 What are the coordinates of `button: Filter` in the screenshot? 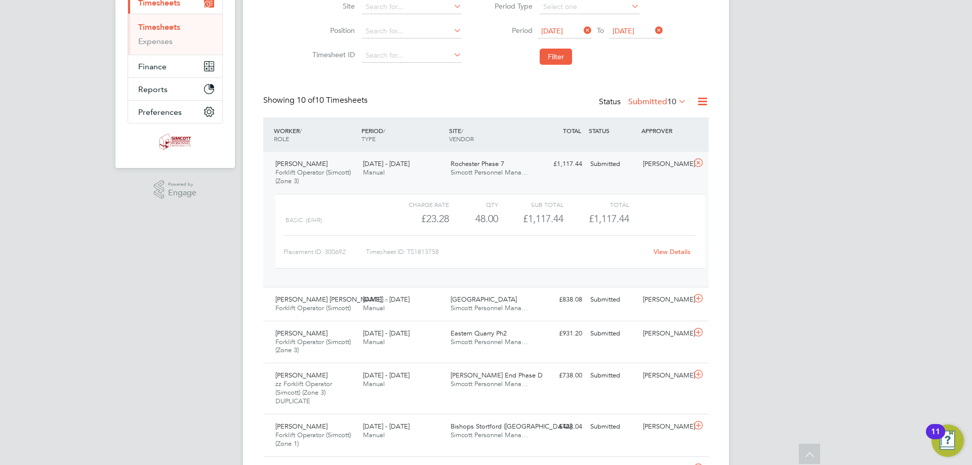 It's located at (556, 57).